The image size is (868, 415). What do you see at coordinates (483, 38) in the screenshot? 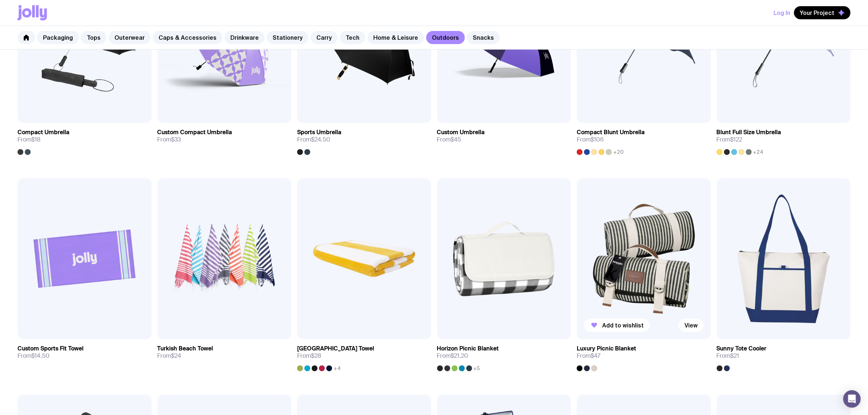
I see `a: Snacks` at bounding box center [483, 38].